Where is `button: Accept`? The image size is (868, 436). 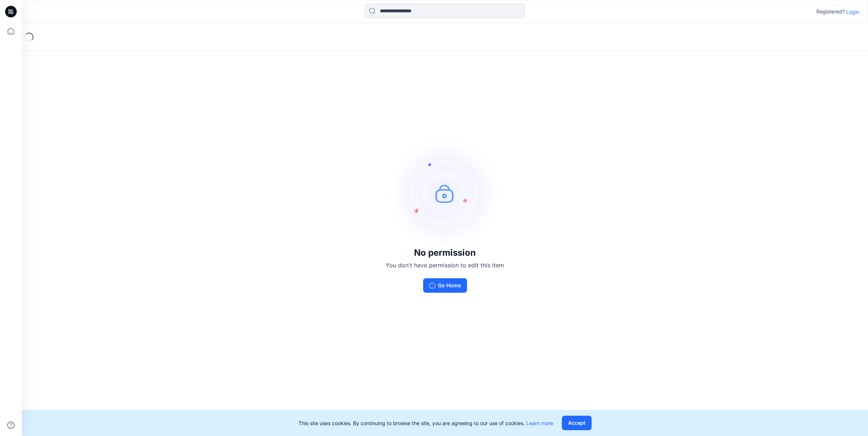 button: Accept is located at coordinates (576, 423).